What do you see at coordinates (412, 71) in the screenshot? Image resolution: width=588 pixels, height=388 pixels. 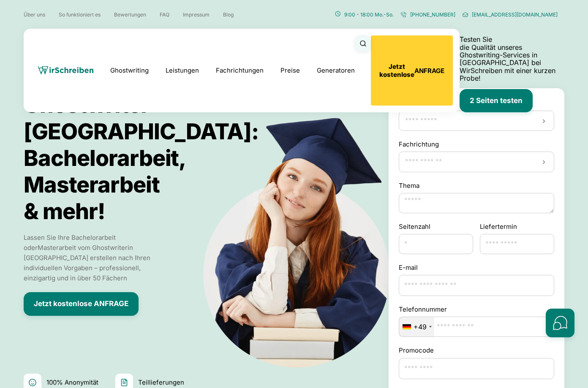 I see `button: Jetzt kostenloseANFRAGE` at bounding box center [412, 71].